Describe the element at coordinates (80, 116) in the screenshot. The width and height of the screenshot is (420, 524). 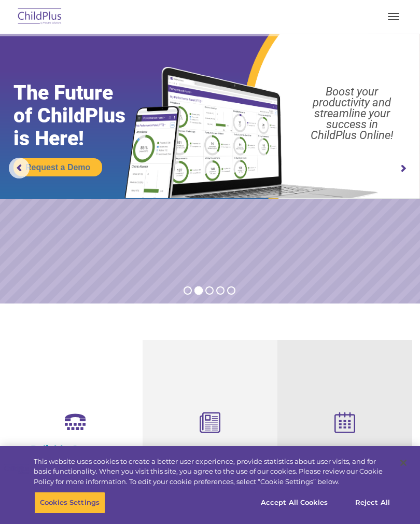
I see `rs-layer: The Future of ChildPlus is Here!` at that location.